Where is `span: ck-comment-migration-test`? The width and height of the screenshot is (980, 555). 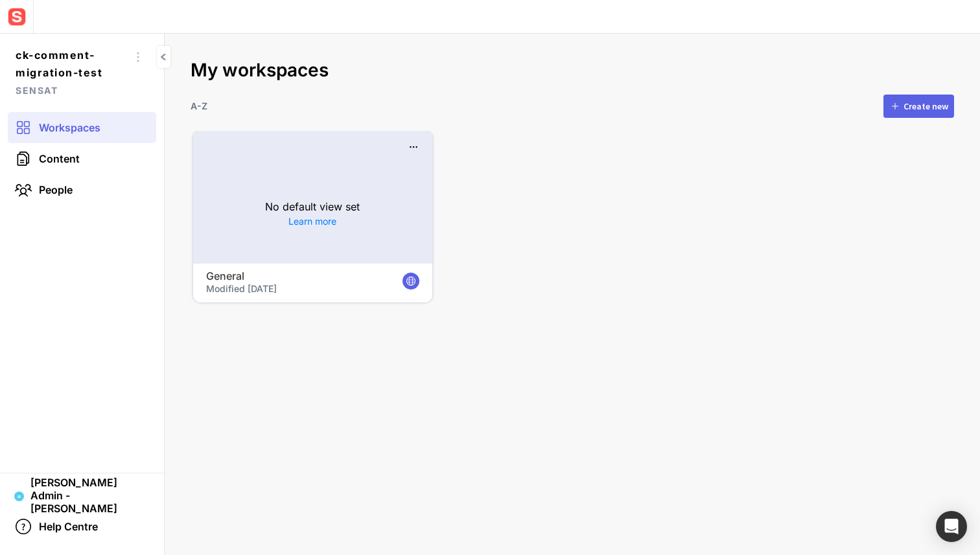 span: ck-comment-migration-test is located at coordinates (71, 64).